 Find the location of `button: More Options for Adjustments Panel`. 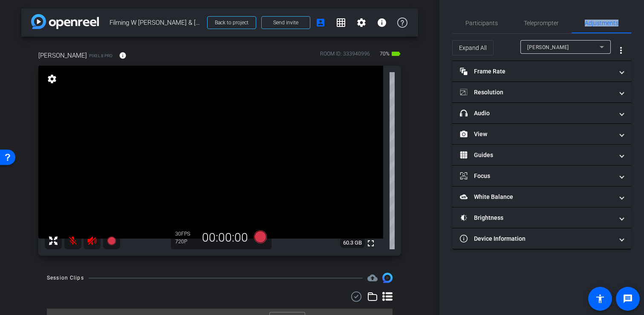

button: More Options for Adjustments Panel is located at coordinates (621, 50).